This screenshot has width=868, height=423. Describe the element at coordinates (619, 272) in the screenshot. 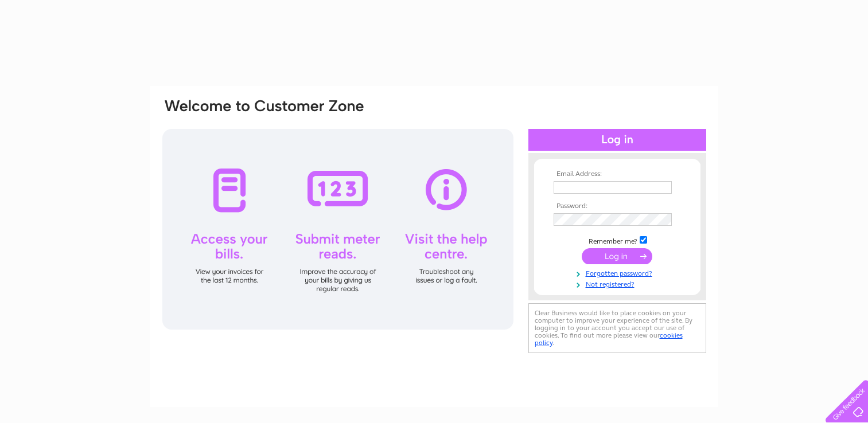

I see `a: Forgotten password?` at that location.